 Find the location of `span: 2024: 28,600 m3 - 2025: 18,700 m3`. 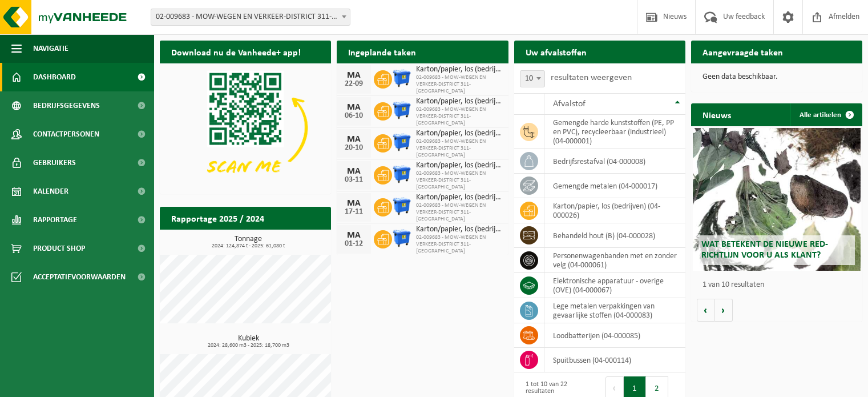

span: 2024: 28,600 m3 - 2025: 18,700 m3 is located at coordinates (248, 345).